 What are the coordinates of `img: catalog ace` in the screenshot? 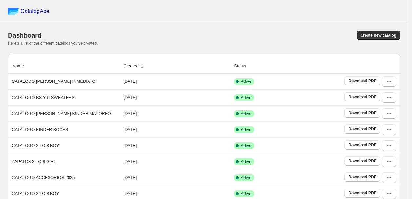 It's located at (13, 11).